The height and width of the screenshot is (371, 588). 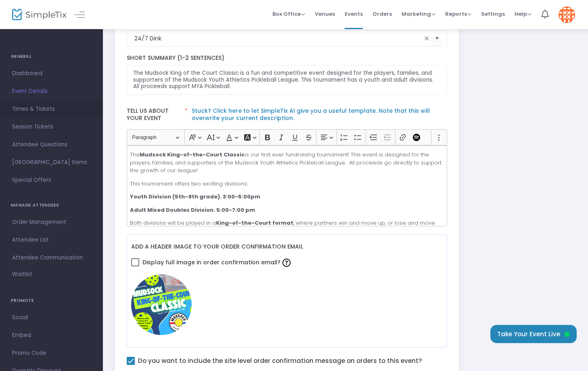 What do you see at coordinates (286, 184) in the screenshot?
I see `p: This tournament offers two exciting divisions:` at bounding box center [286, 184].